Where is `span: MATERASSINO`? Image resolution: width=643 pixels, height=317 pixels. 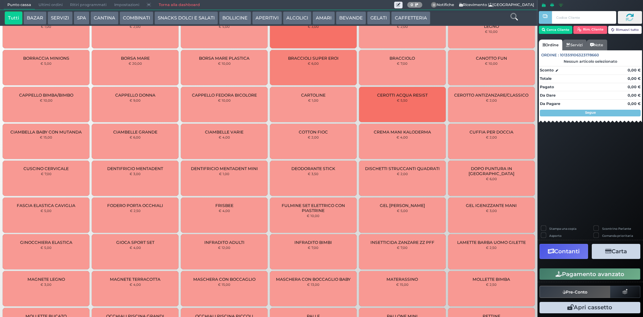
span: MATERASSINO is located at coordinates (402, 279).